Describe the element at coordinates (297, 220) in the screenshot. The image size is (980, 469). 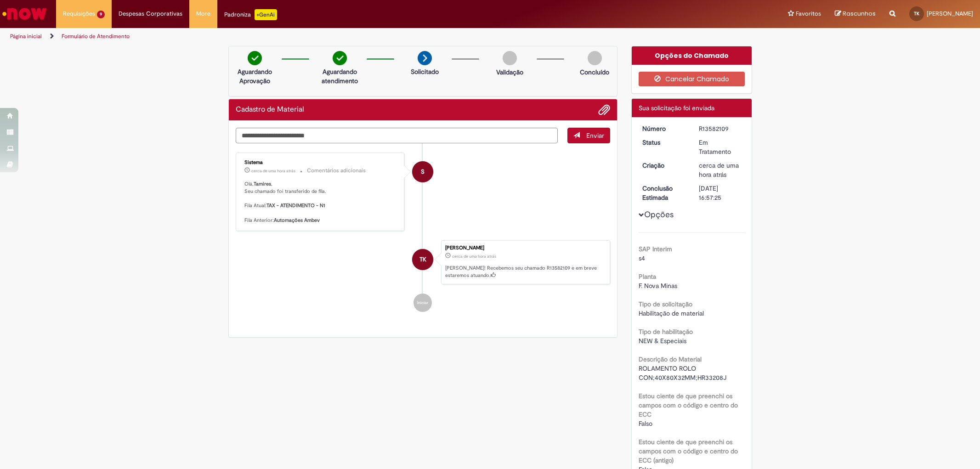
I see `b: Automações Ambev` at that location.